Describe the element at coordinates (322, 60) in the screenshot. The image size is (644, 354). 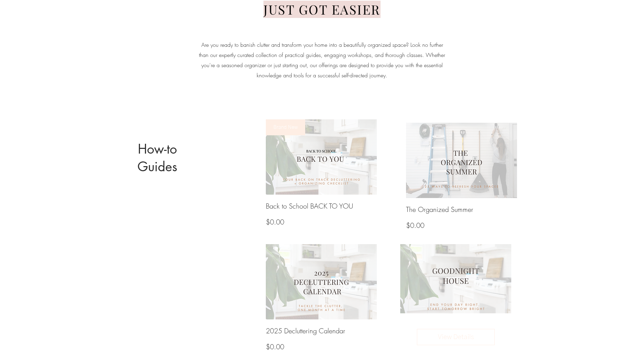
I see `span: Are you ready to banish clutter and transform your home into a beautifully organized space? Look ...` at that location.